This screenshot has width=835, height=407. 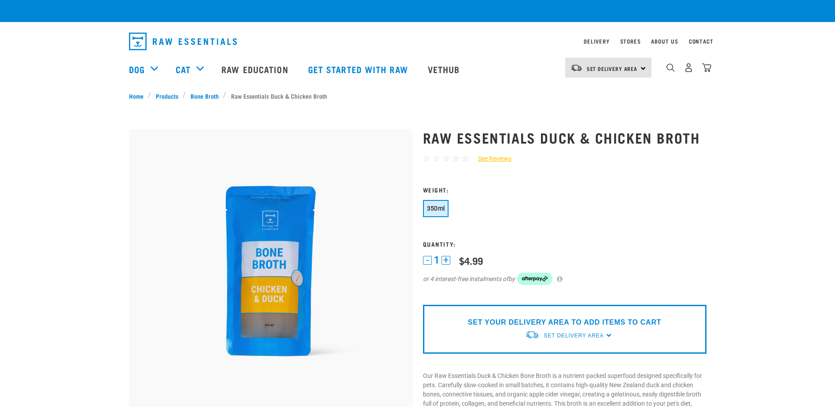 I want to click on p: SET YOUR DELIVERY AREA TO ADD ITEMS TO CART, so click(x=564, y=322).